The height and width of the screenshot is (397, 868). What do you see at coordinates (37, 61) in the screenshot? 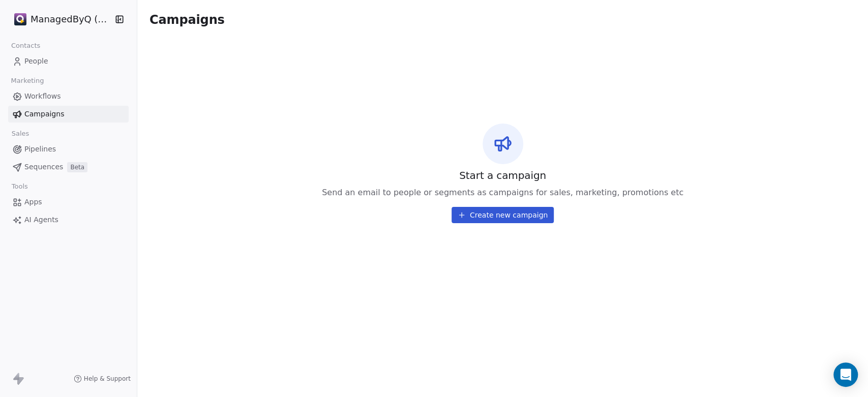
I see `span: People` at bounding box center [37, 61].